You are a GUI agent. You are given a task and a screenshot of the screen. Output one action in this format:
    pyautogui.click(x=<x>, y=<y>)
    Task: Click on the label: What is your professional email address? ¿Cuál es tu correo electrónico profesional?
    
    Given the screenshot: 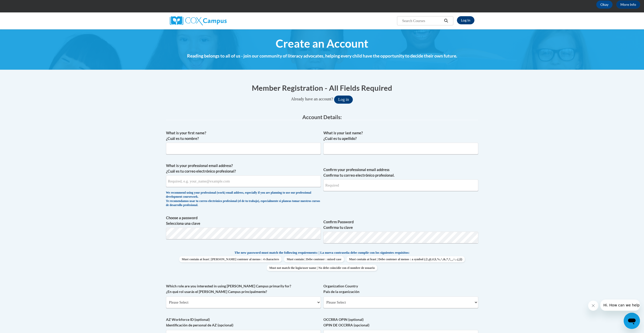 What is the action you would take?
    pyautogui.click(x=243, y=168)
    